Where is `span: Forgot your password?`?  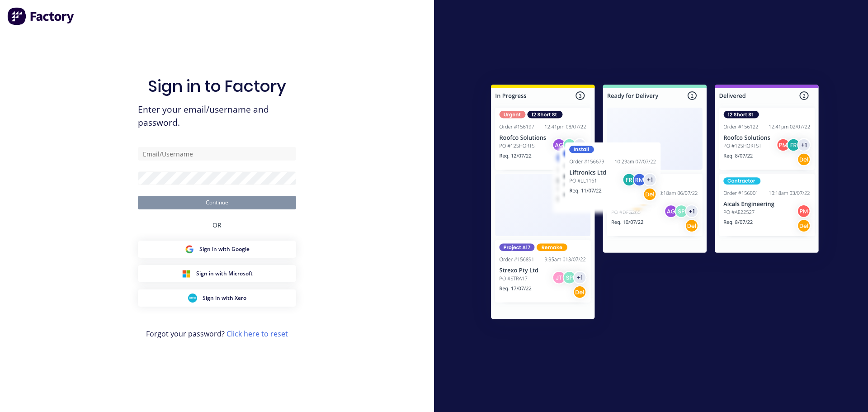 span: Forgot your password? is located at coordinates (217, 333).